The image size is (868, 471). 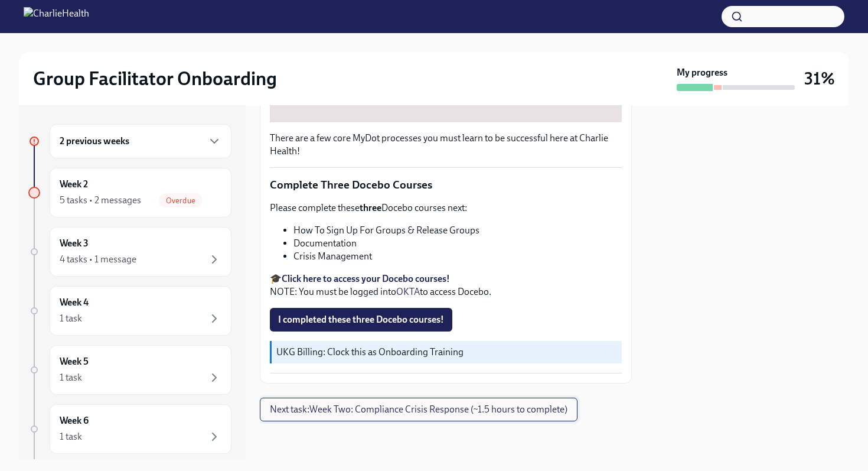 I want to click on h6: Week 4, so click(x=74, y=303).